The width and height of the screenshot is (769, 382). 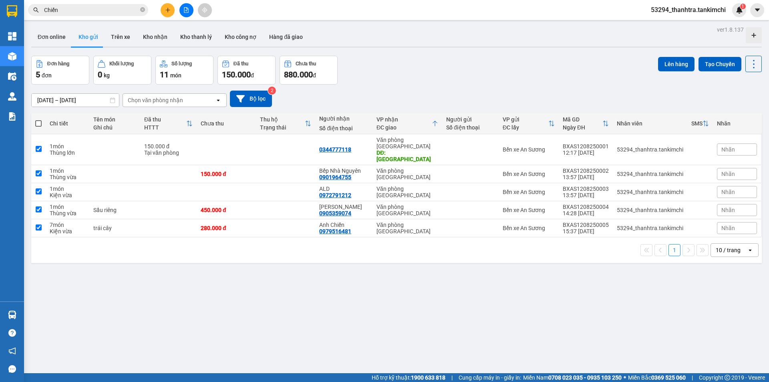 I want to click on div: ver 1.8.137, so click(x=731, y=30).